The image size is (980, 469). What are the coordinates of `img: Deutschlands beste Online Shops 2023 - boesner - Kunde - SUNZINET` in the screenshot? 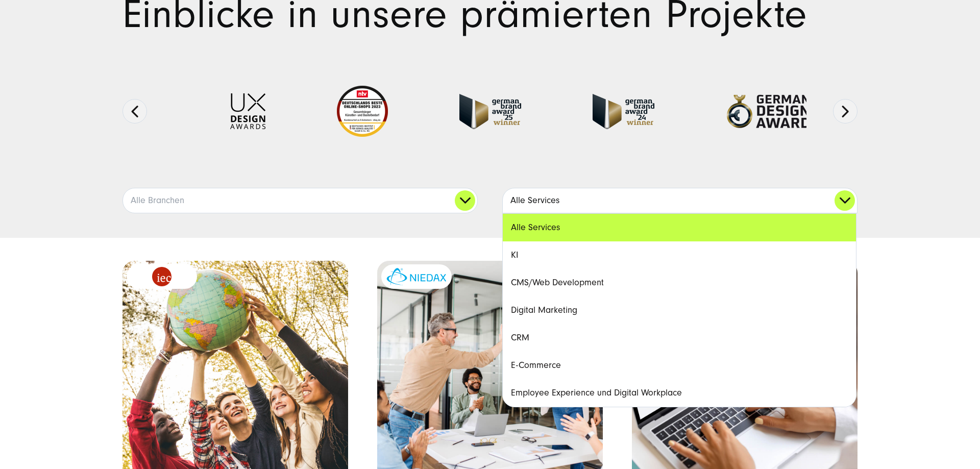 It's located at (362, 111).